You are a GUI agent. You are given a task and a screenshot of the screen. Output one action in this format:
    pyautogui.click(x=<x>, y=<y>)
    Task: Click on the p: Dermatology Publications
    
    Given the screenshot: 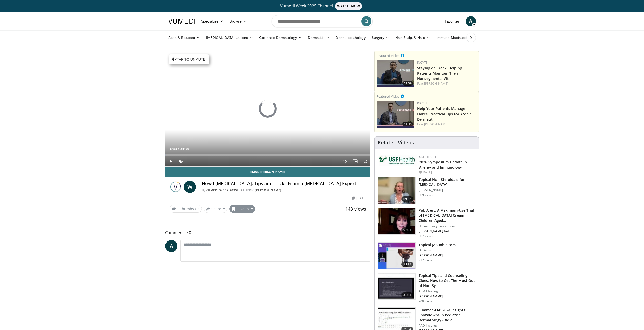 What is the action you would take?
    pyautogui.click(x=447, y=226)
    